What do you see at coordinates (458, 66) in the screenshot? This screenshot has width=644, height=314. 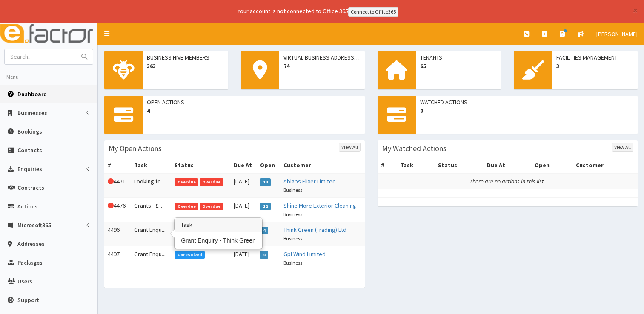 I see `span: 65` at bounding box center [458, 66].